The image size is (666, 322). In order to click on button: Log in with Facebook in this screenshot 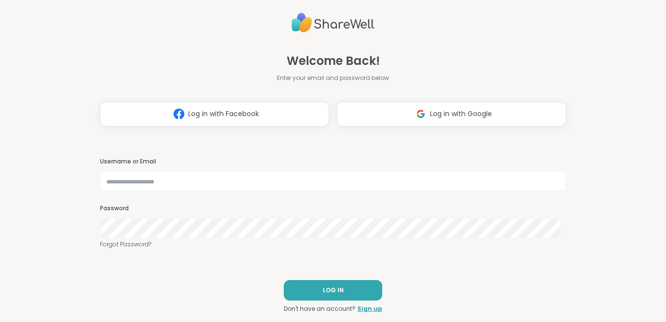, I will do `click(215, 114)`.